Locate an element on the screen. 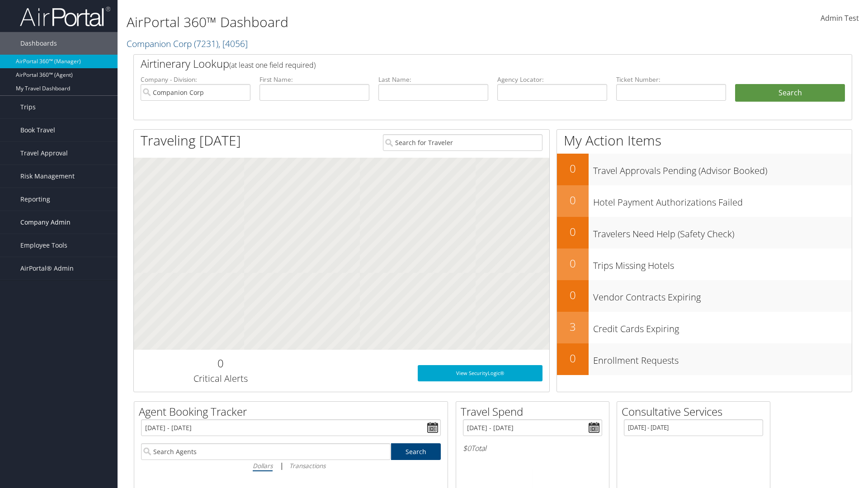 The width and height of the screenshot is (868, 488). label: First Name: is located at coordinates (314, 79).